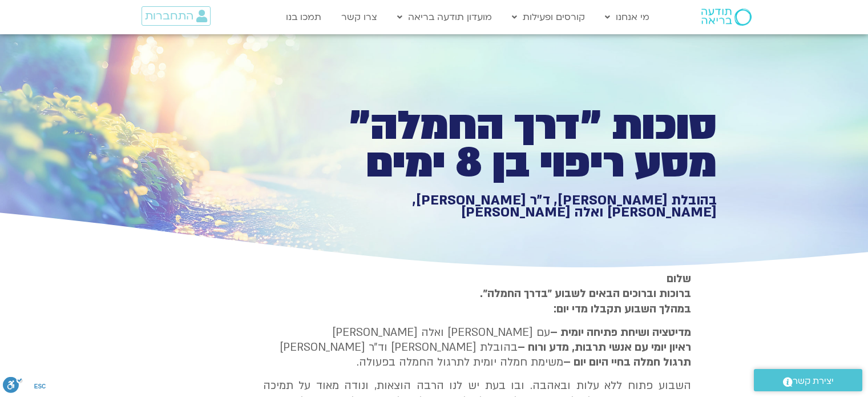 The width and height of the screenshot is (868, 397). What do you see at coordinates (621, 332) in the screenshot?
I see `strong: מדיטציה ושיחת פתיחה יומית –` at bounding box center [621, 332].